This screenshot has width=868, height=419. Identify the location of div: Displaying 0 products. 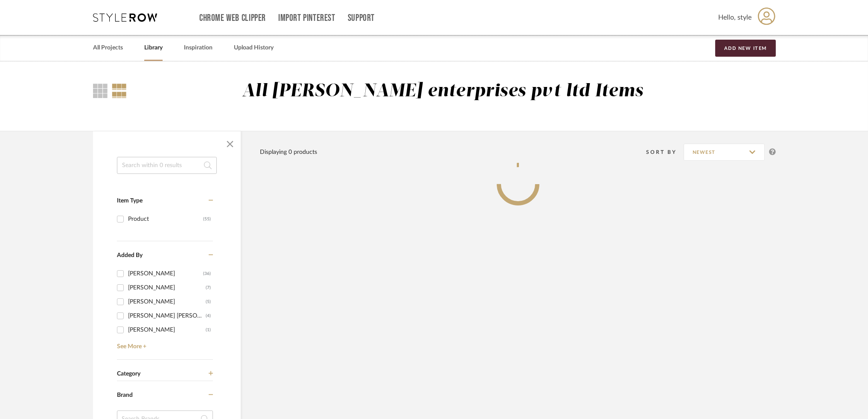
(289, 152).